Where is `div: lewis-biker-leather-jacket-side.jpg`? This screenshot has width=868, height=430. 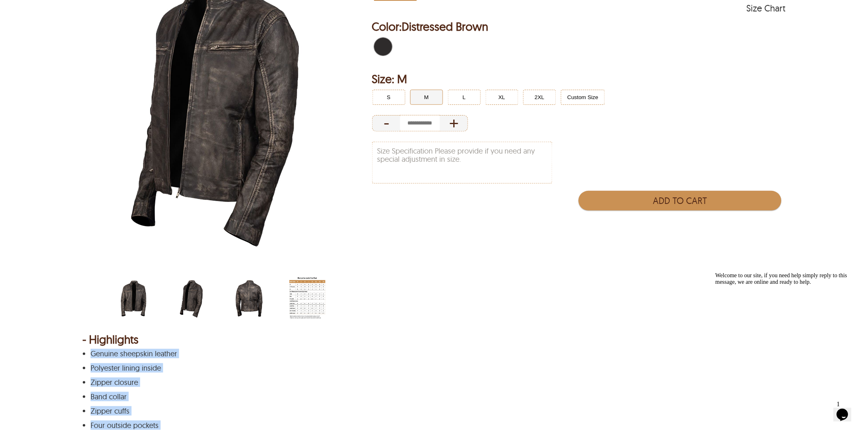
div: lewis-biker-leather-jacket-side.jpg is located at coordinates (198, 300).